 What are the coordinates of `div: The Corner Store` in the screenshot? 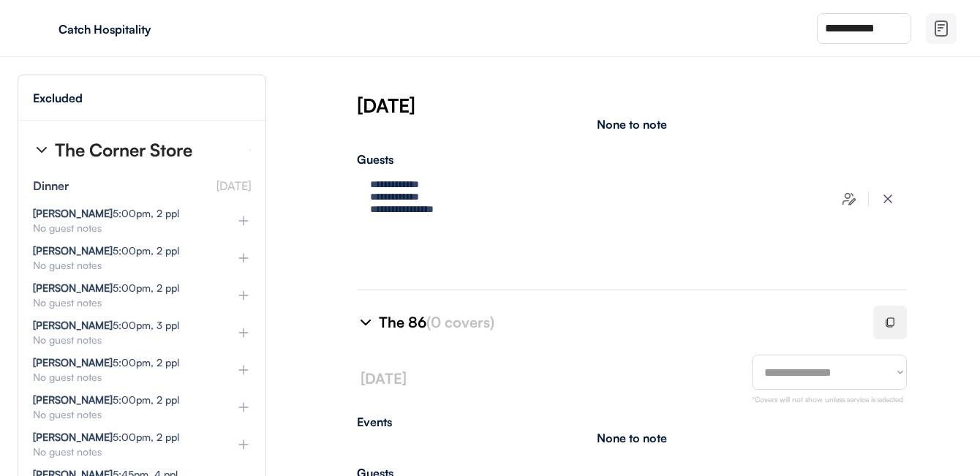 It's located at (123, 150).